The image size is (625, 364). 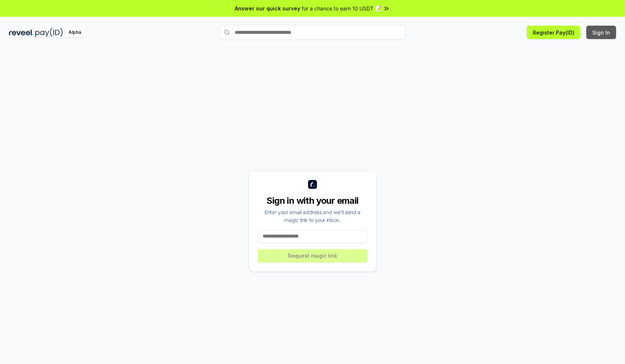 What do you see at coordinates (312, 216) in the screenshot?
I see `div: Enter your email address and we’ll send a magic link to your inbox.` at bounding box center [312, 216].